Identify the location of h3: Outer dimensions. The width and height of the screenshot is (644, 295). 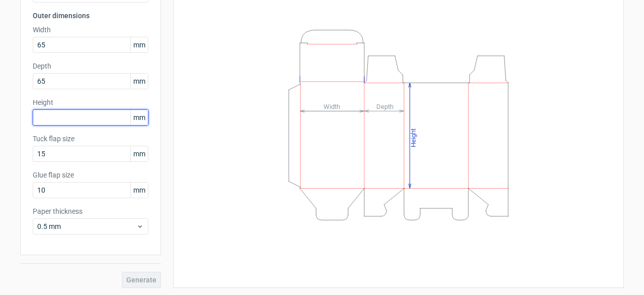
(90, 15).